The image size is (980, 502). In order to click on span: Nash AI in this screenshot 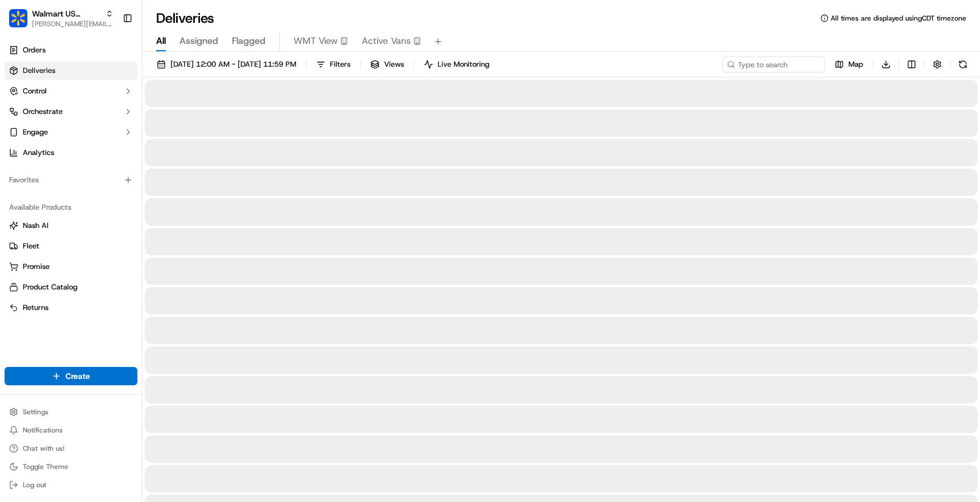, I will do `click(35, 225)`.